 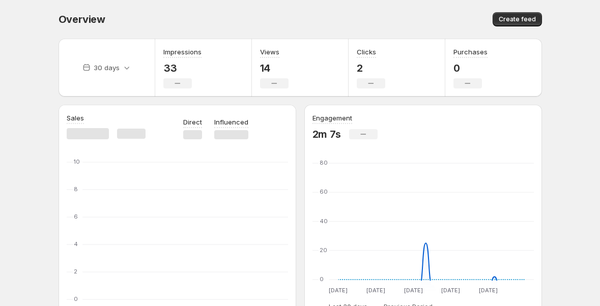 I want to click on p: Influenced, so click(x=231, y=122).